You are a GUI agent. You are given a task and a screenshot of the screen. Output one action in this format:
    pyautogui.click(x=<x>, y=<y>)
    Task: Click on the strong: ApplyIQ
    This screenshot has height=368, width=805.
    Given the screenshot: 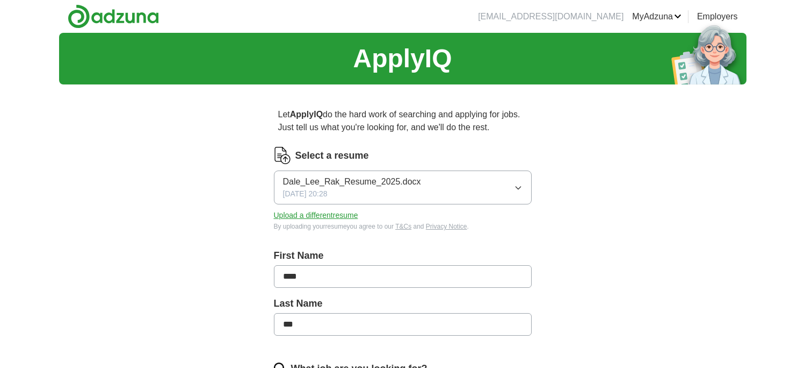 What is the action you would take?
    pyautogui.click(x=306, y=114)
    